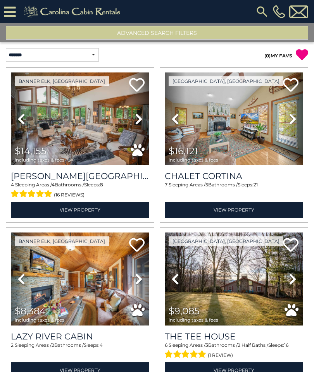 The width and height of the screenshot is (314, 372). I want to click on span: (16 reviews), so click(69, 195).